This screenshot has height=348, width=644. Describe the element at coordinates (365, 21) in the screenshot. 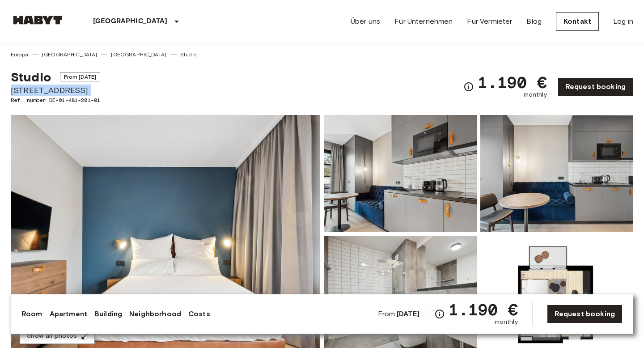

I see `a: Über uns` at that location.